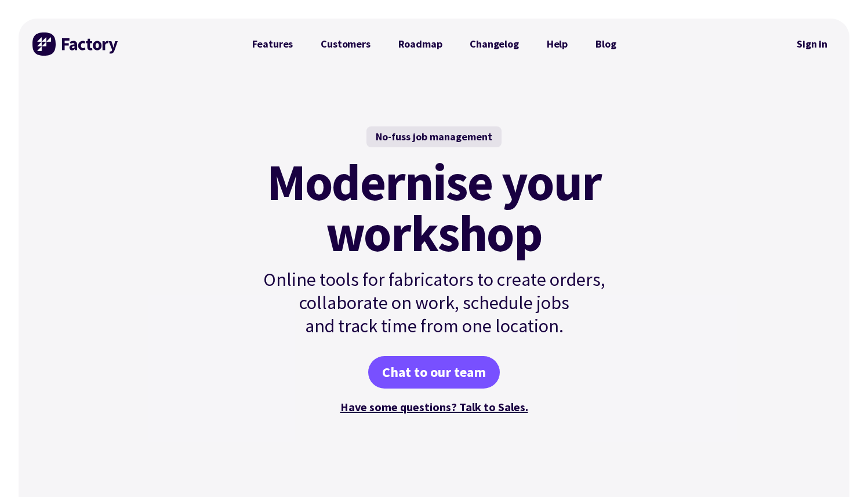 The width and height of the screenshot is (868, 497). Describe the element at coordinates (494, 44) in the screenshot. I see `a: Changelog` at that location.